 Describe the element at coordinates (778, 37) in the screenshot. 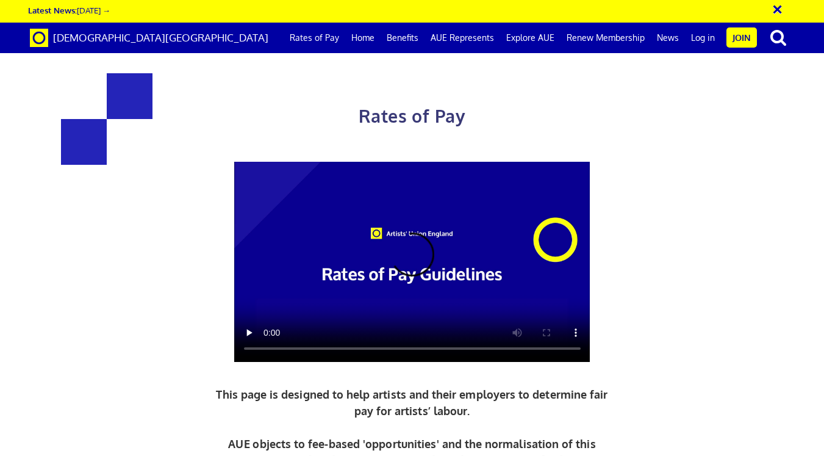

I see `button: search` at that location.